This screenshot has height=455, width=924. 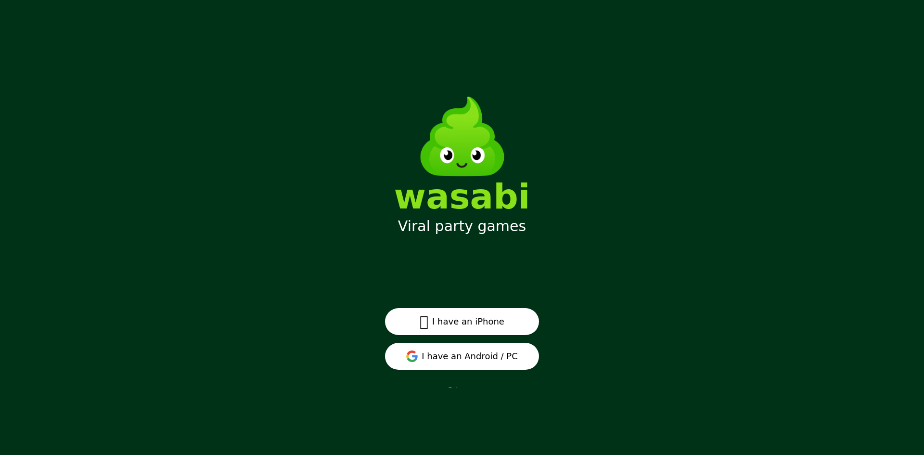 I want to click on div: wasabi, so click(x=462, y=196).